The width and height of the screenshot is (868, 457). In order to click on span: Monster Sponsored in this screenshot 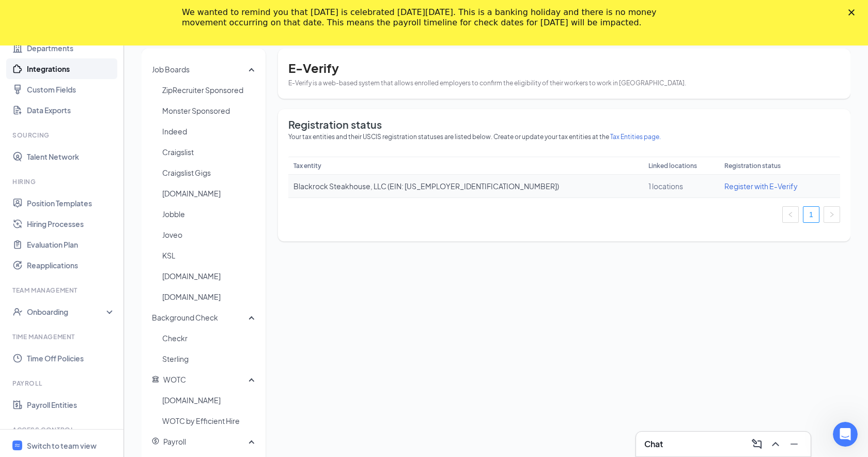, I will do `click(210, 111)`.